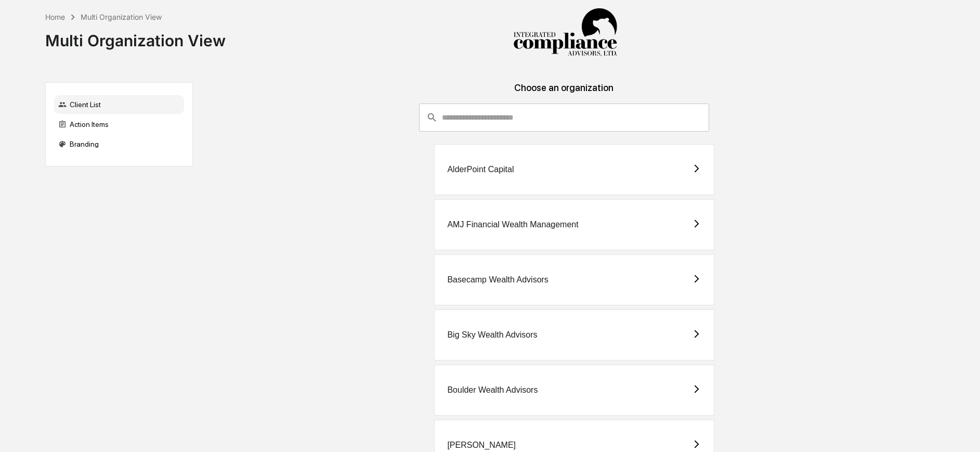  What do you see at coordinates (497, 279) in the screenshot?
I see `div: Basecamp Wealth Advisors` at bounding box center [497, 279].